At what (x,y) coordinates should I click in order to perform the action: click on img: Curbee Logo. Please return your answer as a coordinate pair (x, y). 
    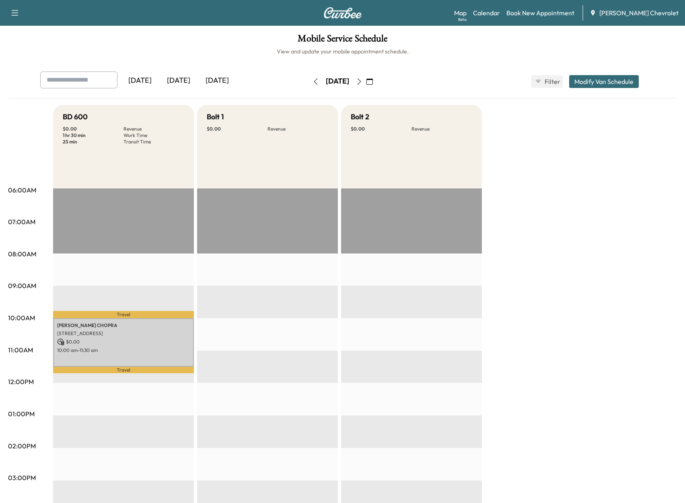
    Looking at the image, I should click on (343, 13).